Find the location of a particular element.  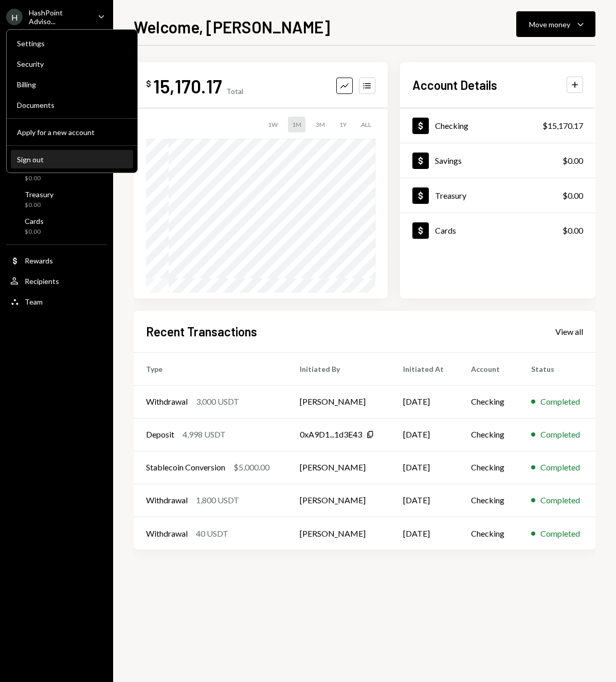

div: Apply for a new account is located at coordinates (72, 132).